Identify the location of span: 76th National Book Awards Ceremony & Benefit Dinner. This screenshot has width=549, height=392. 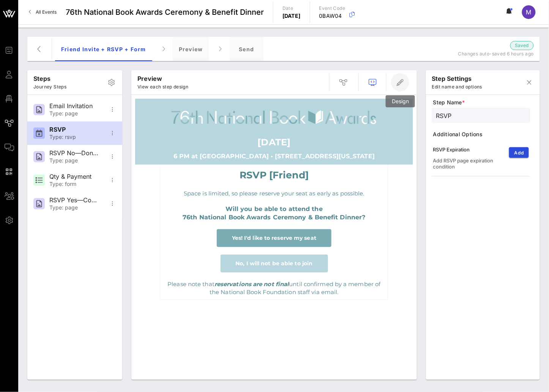
(165, 12).